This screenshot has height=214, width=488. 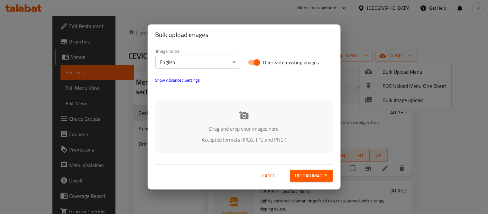 What do you see at coordinates (270, 175) in the screenshot?
I see `span: Cancel` at bounding box center [270, 175].